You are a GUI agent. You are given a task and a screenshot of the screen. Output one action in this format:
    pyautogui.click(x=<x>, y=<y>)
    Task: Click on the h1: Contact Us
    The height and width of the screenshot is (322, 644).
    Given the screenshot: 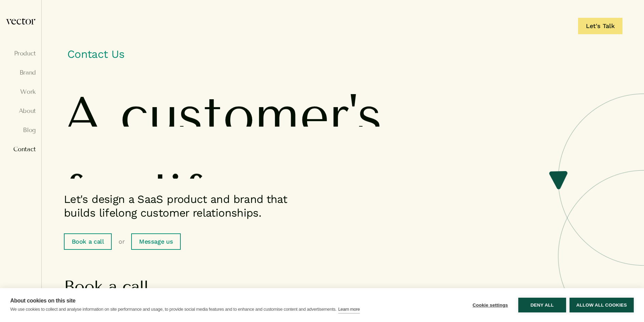 What is the action you would take?
    pyautogui.click(x=343, y=56)
    